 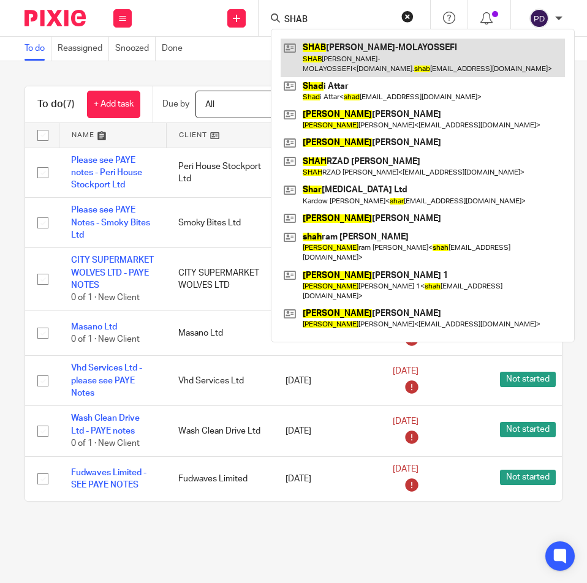 I want to click on input: Search, so click(x=338, y=20).